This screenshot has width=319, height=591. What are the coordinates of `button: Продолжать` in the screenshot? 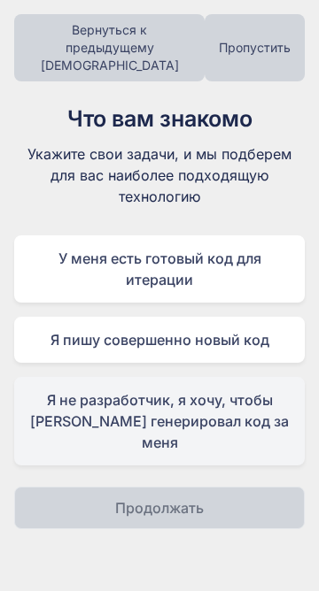 It's located at (159, 508).